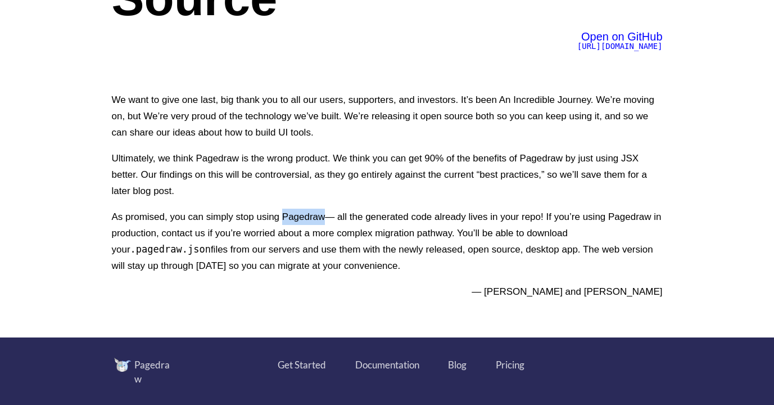 The height and width of the screenshot is (405, 774). I want to click on a: Additional troubleshooting information here., so click(131, 294).